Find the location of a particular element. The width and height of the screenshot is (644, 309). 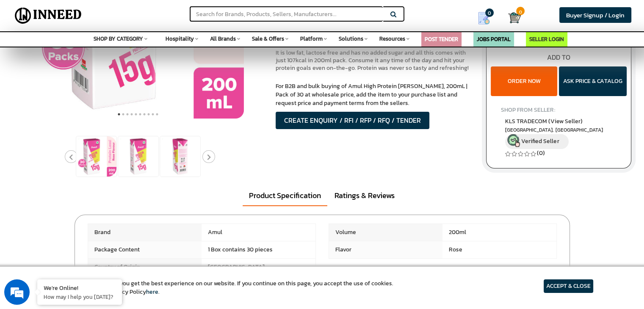

span: KLS TRADECOM is located at coordinates (544, 121).